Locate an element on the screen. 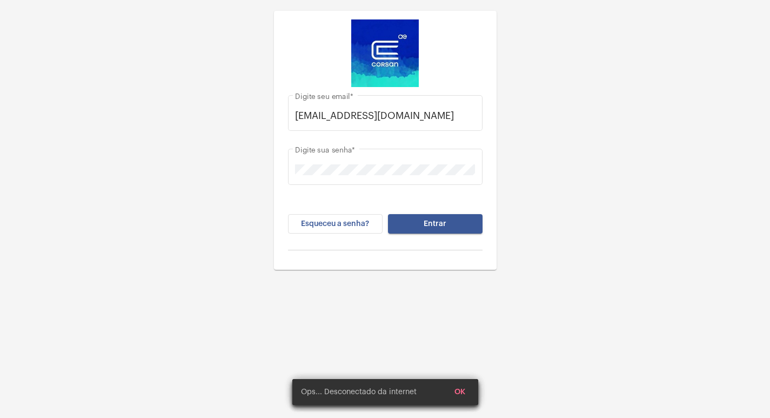 The height and width of the screenshot is (418, 770). span: Entrar is located at coordinates (435, 224).